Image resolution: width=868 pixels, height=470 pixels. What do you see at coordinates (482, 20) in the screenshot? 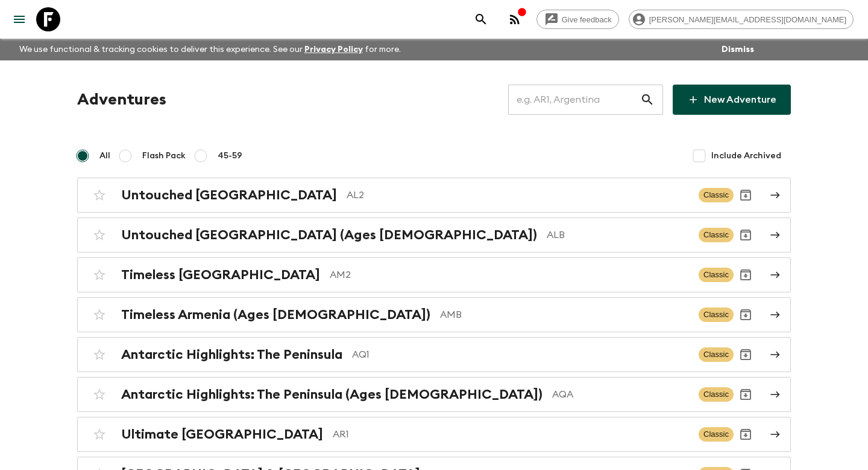
I see `button: search adventures` at bounding box center [482, 20].